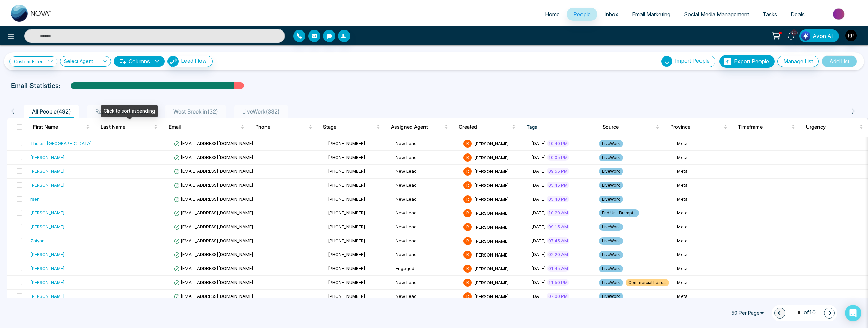  Describe the element at coordinates (805, 313) in the screenshot. I see `span: of 10` at that location.